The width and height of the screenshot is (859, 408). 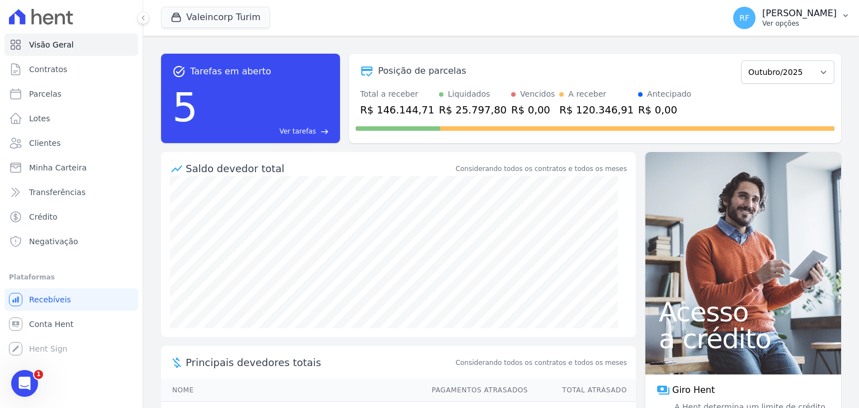 I want to click on div: A receber, so click(x=587, y=94).